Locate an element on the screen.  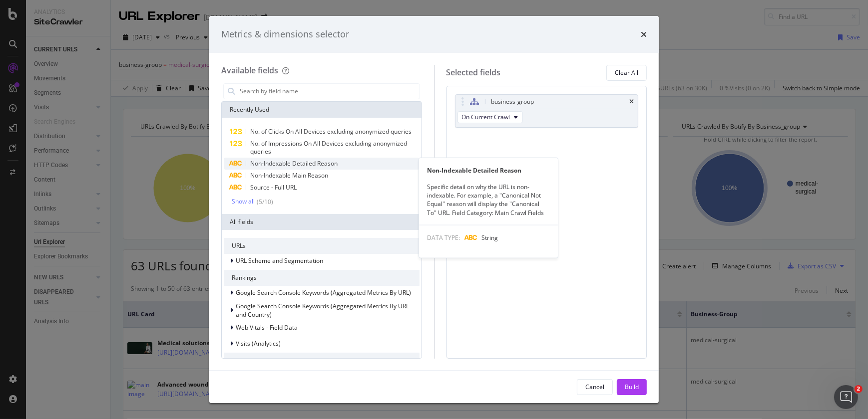
button: Clear All is located at coordinates (626, 73).